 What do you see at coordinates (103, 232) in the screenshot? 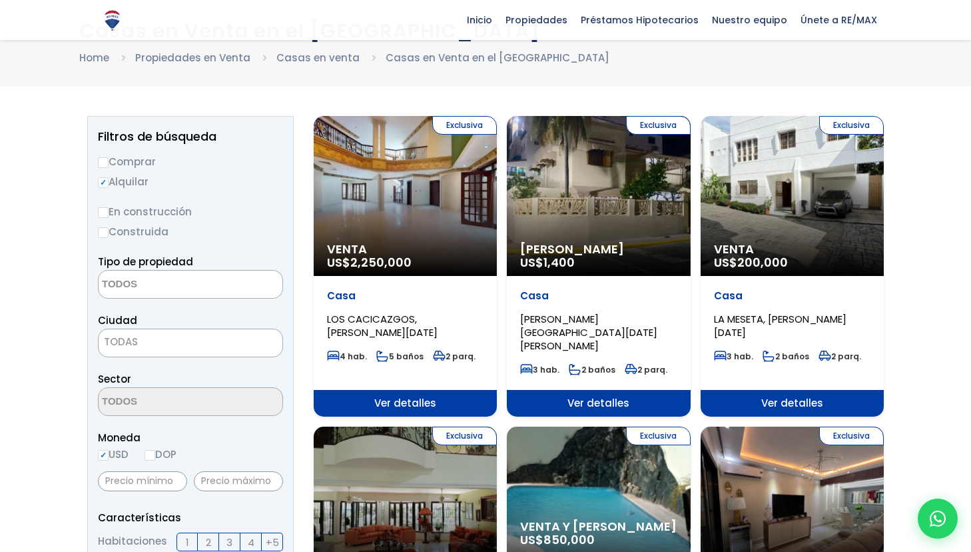
I see `input: Construida` at bounding box center [103, 232].